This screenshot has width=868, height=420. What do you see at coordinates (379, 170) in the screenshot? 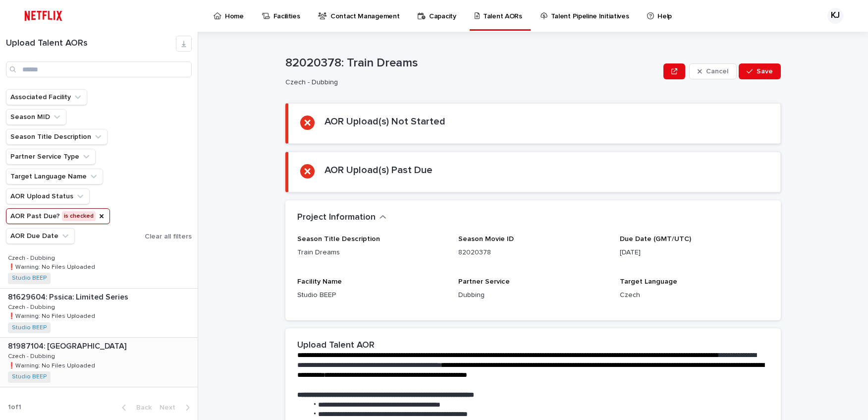
I see `h2: AOR Upload(s) Past Due` at bounding box center [379, 170].